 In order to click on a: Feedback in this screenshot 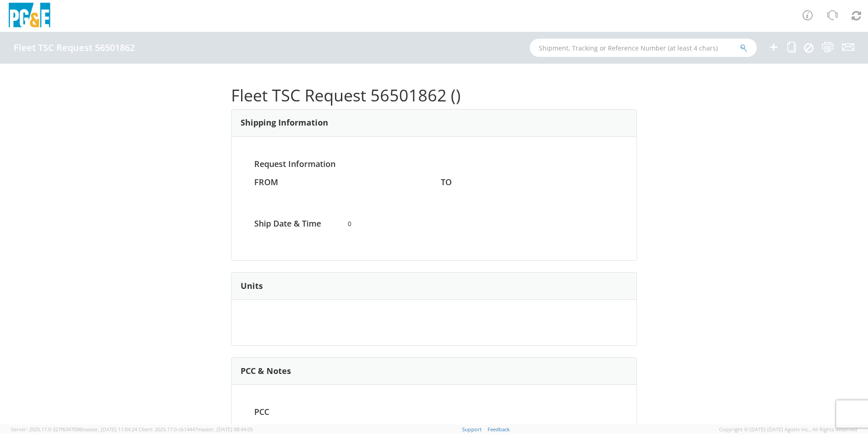, I will do `click(499, 429)`.